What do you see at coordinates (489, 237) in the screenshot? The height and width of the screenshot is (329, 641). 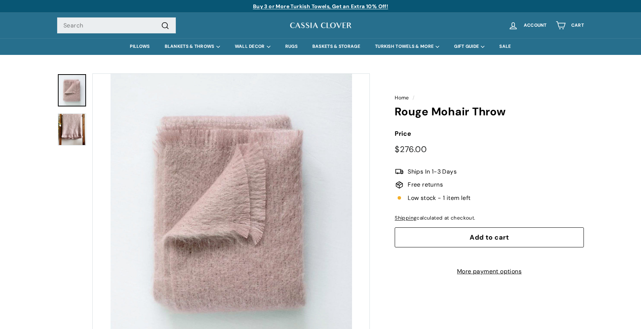 I see `span: Add to cart` at bounding box center [489, 237].